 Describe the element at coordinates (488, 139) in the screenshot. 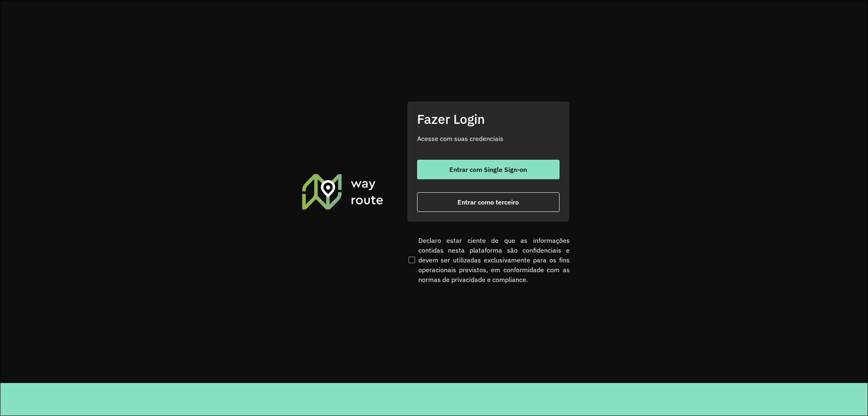

I see `p: Acesse com suas credenciais` at that location.